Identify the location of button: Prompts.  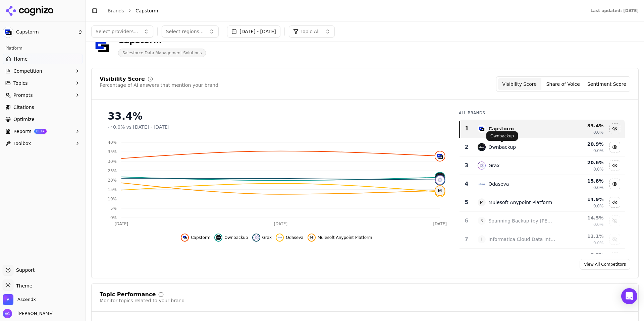
(43, 95).